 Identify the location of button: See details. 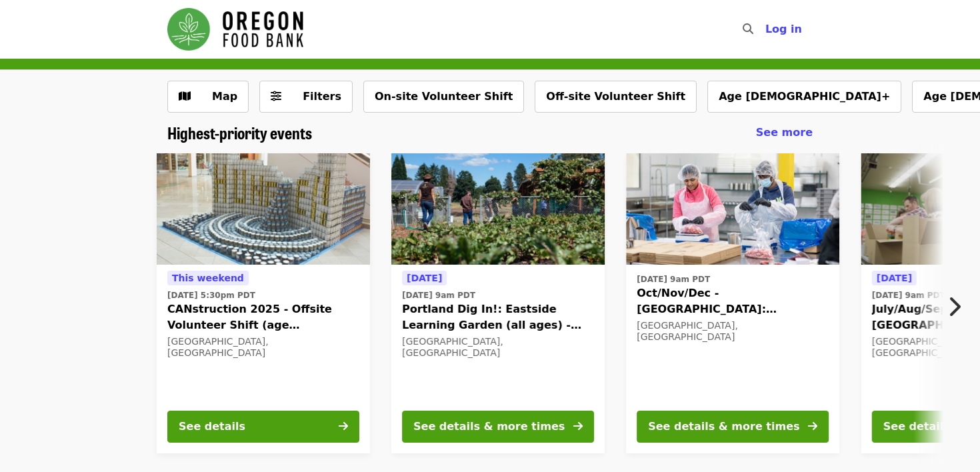
(263, 426).